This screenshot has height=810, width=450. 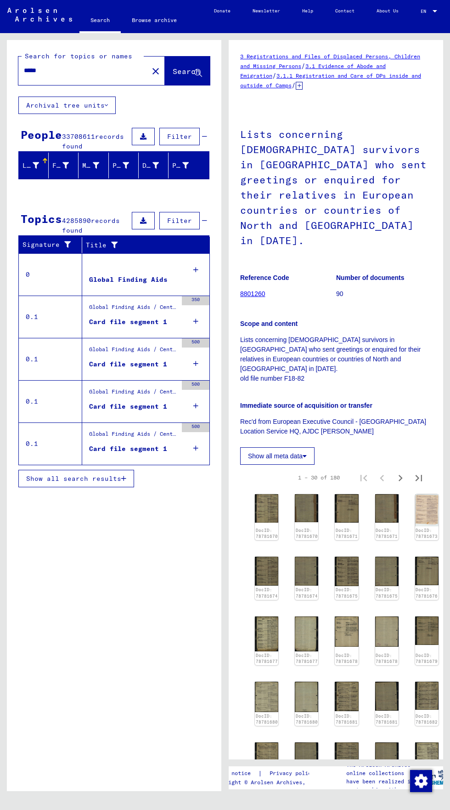 What do you see at coordinates (269, 324) in the screenshot?
I see `b: Scope and content` at bounding box center [269, 324].